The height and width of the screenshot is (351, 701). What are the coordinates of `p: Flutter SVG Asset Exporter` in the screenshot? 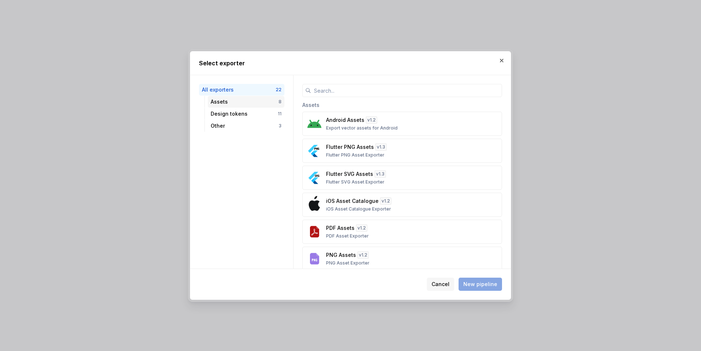 It's located at (355, 182).